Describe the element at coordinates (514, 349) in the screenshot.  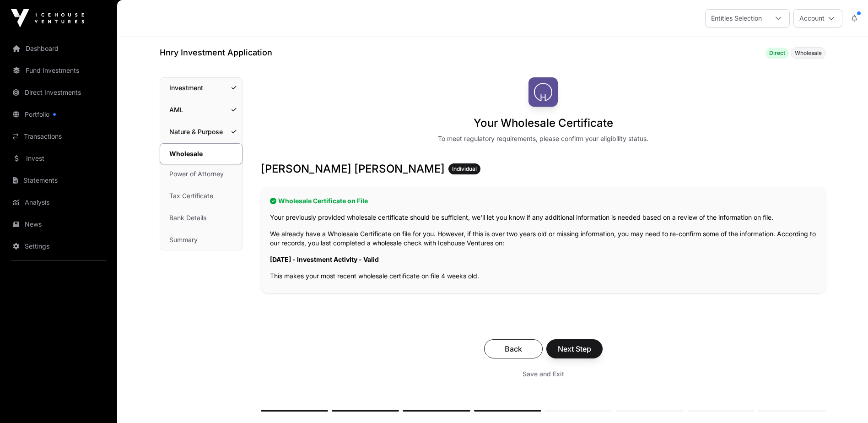
I see `button: Back` at that location.